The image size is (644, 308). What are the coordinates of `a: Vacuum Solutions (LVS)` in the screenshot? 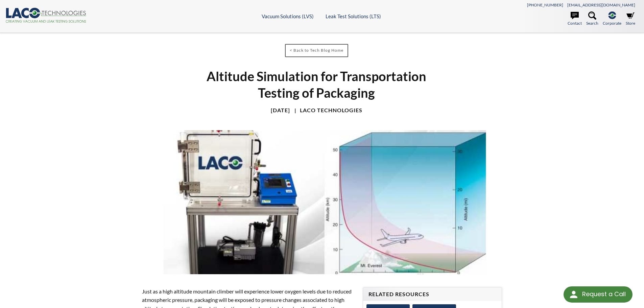 It's located at (288, 16).